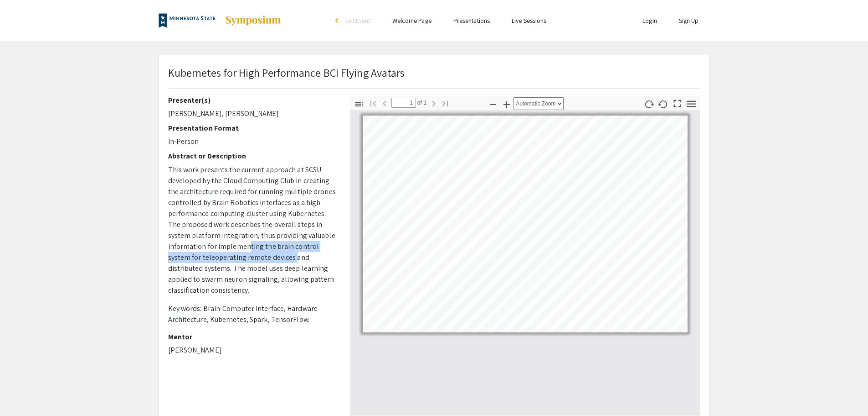 The width and height of the screenshot is (868, 416). Describe the element at coordinates (507, 104) in the screenshot. I see `button: Zoom In` at that location.